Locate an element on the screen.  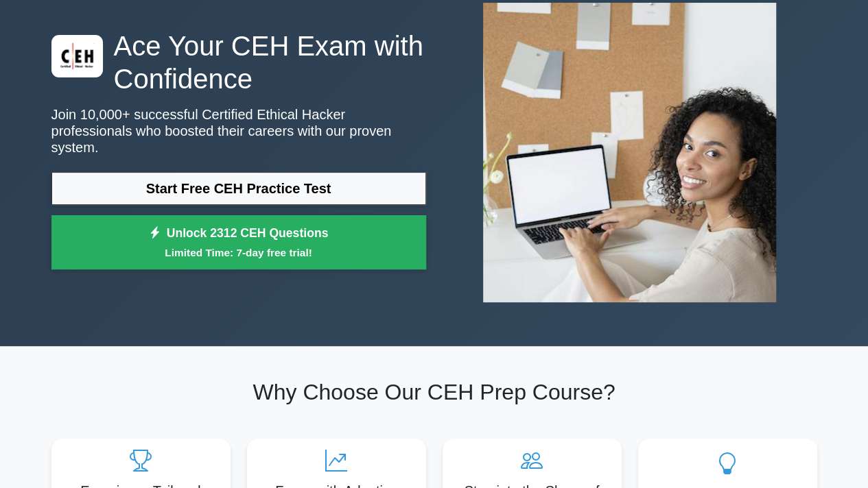
a: Unlock 2312 CEH QuestionsLimited Time: 7-day free trial! is located at coordinates (239, 243).